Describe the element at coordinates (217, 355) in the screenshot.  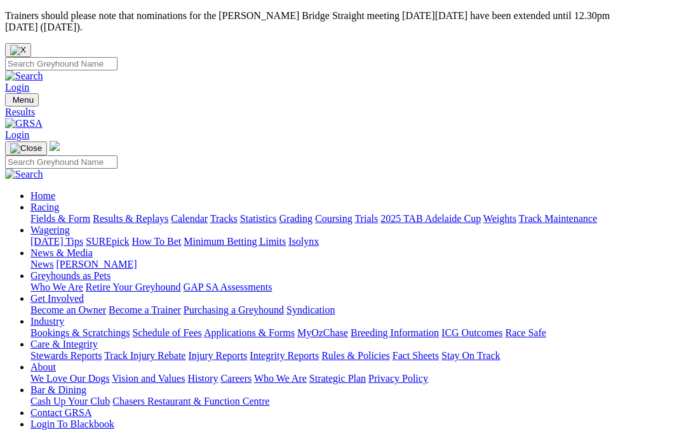
I see `a: Injury Reports` at that location.